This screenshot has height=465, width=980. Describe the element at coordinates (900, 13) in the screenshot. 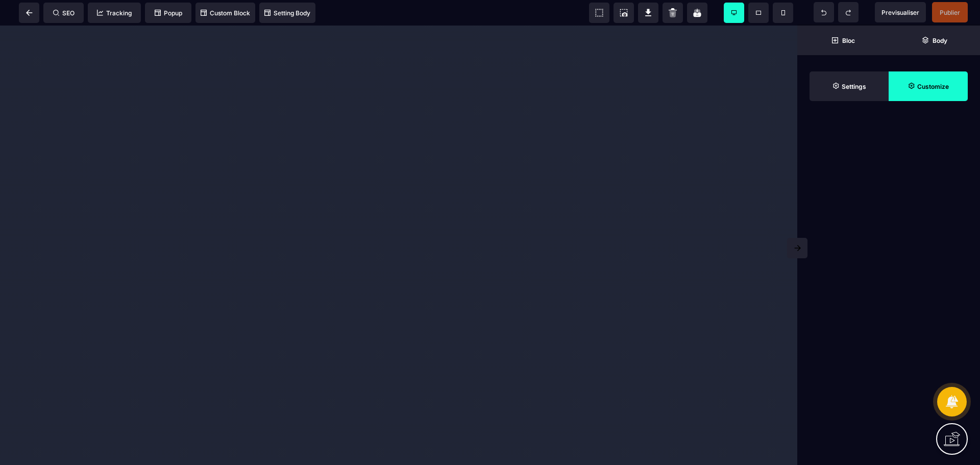

I see `span: Preview` at that location.